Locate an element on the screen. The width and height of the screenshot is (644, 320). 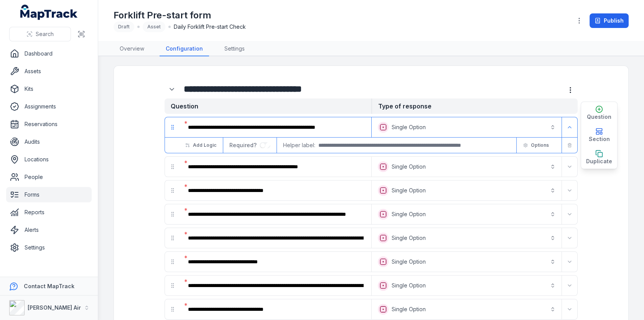
div: :rs0:-form-item-label is located at coordinates (276, 166).